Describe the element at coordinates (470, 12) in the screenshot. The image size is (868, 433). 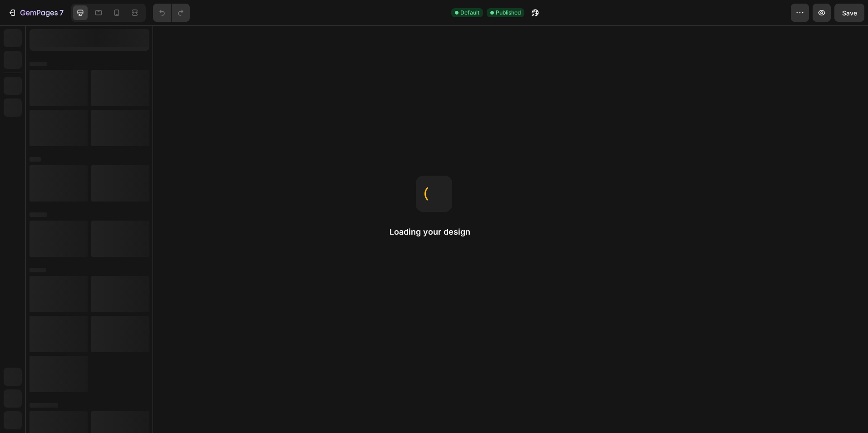
I see `span: Default` at that location.